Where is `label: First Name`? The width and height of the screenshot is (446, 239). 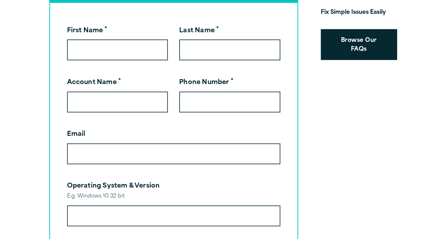
label: First Name is located at coordinates (87, 31).